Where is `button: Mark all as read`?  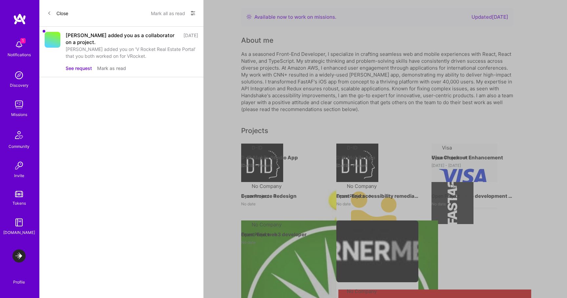
button: Mark all as read is located at coordinates (168, 13).